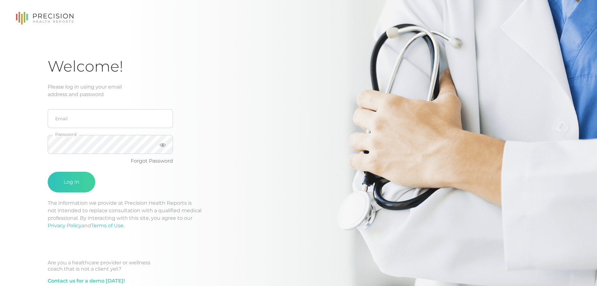 The height and width of the screenshot is (286, 597). What do you see at coordinates (298, 66) in the screenshot?
I see `h1: Welcome!` at bounding box center [298, 66].